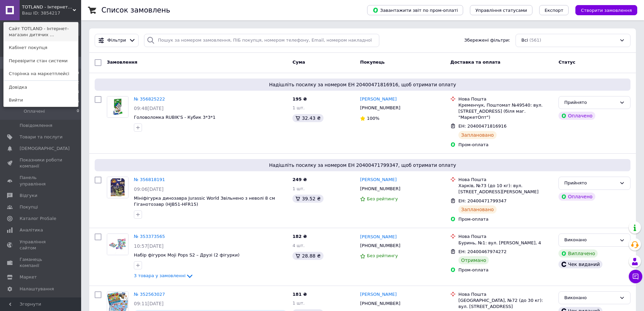 The height and width of the screenshot is (311, 644). Describe the element at coordinates (555, 10) in the screenshot. I see `button: Експорт` at that location.